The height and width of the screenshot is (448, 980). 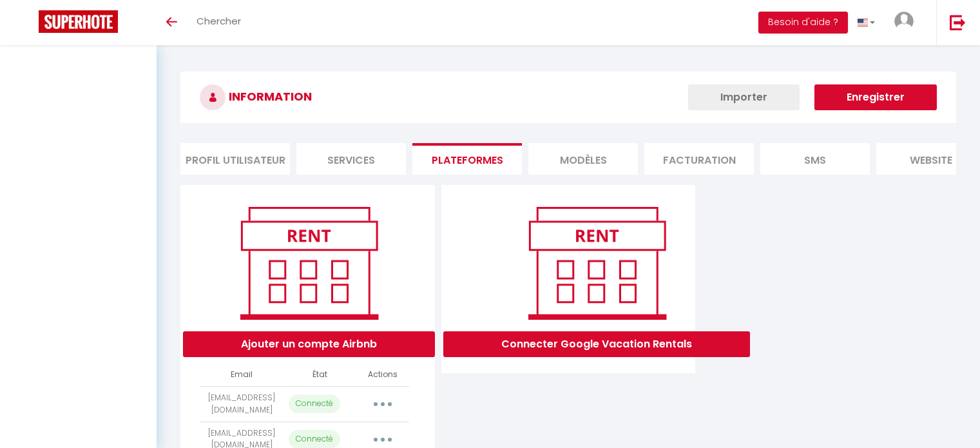 What do you see at coordinates (218, 20) in the screenshot?
I see `span: Chercher` at bounding box center [218, 20].